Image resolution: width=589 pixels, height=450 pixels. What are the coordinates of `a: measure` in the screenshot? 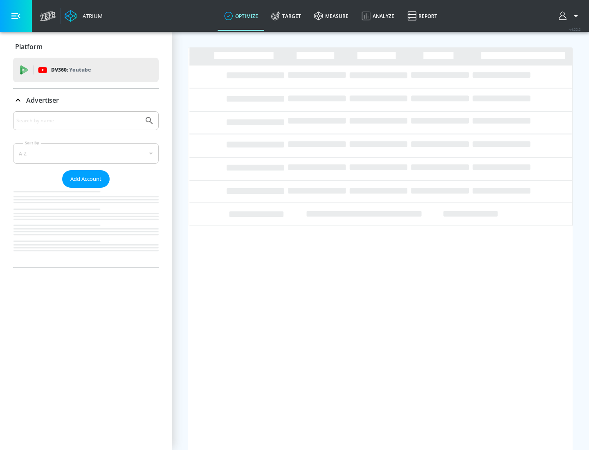 It's located at (331, 16).